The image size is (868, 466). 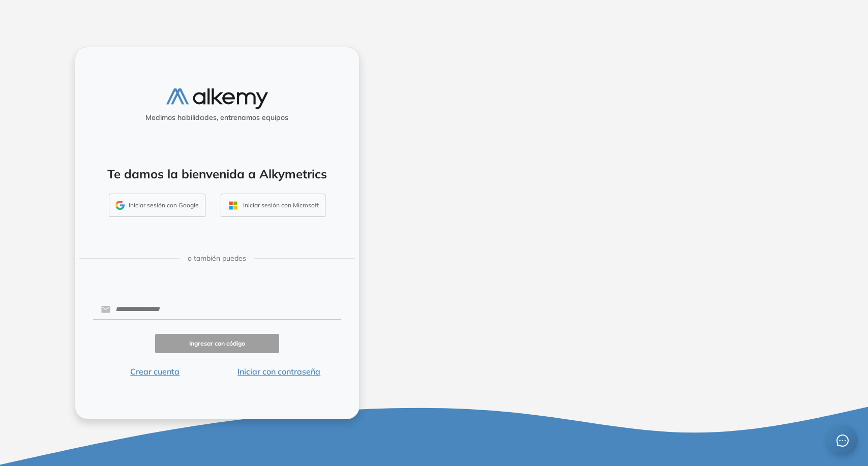 What do you see at coordinates (217, 98) in the screenshot?
I see `img: logo-alkemy` at bounding box center [217, 98].